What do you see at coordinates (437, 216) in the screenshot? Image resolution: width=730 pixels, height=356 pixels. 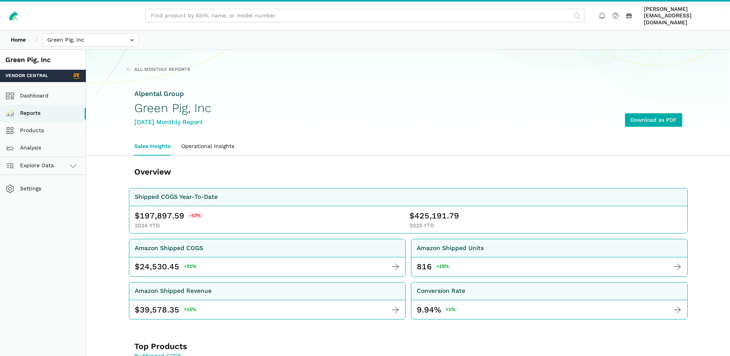 I see `span: 425,191.79` at bounding box center [437, 216].